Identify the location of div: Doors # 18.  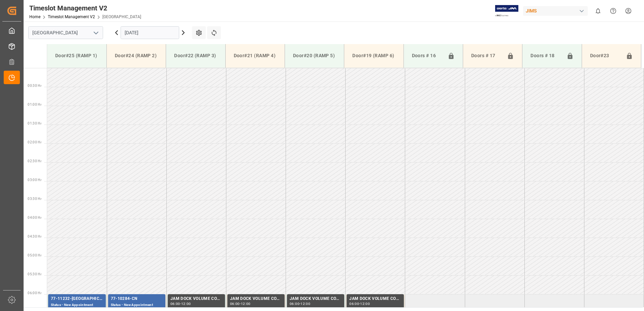
(545, 56).